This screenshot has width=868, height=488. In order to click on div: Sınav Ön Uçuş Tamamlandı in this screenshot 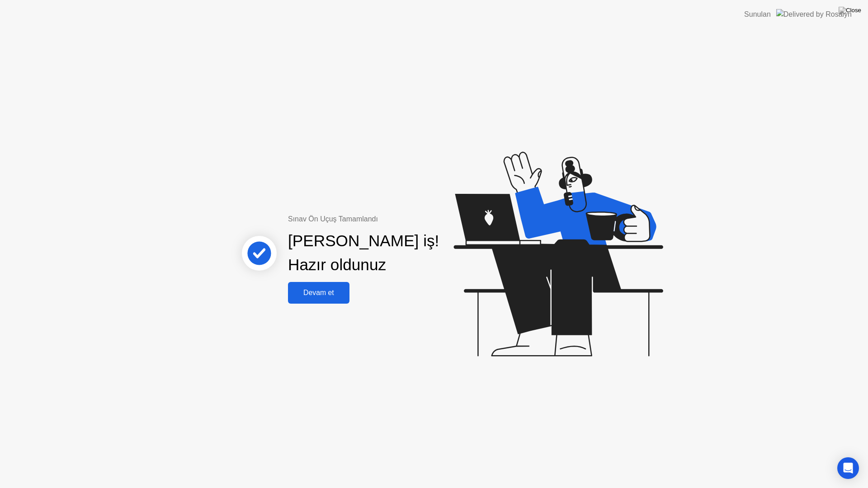, I will do `click(381, 219)`.